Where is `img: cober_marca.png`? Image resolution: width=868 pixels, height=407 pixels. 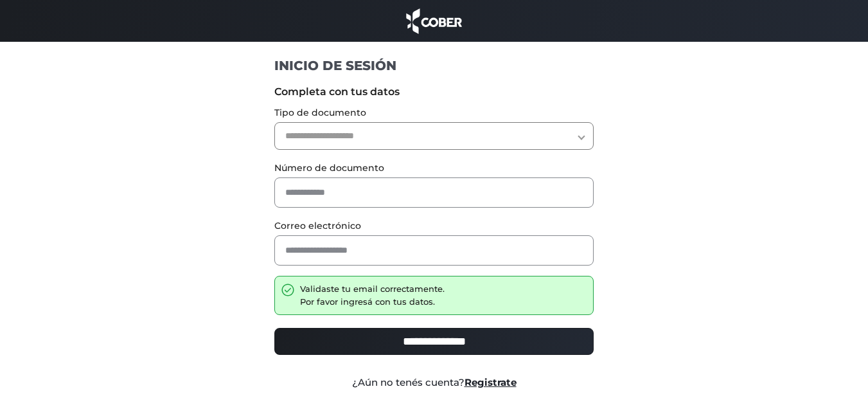 img: cober_marca.png is located at coordinates (434, 20).